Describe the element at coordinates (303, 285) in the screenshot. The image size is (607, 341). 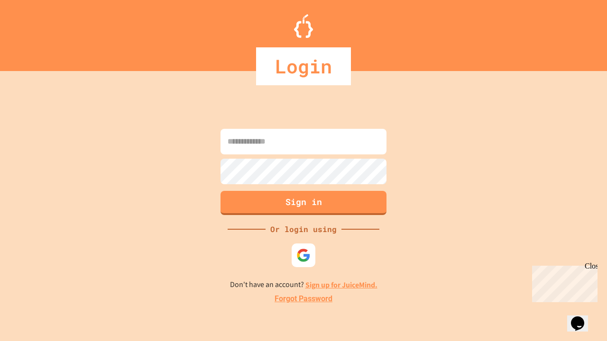
I see `p: Don't have an account?` at that location.